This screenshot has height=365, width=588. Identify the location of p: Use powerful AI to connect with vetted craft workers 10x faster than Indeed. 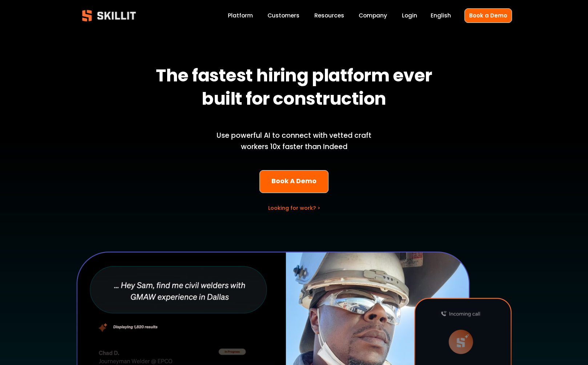
(294, 141).